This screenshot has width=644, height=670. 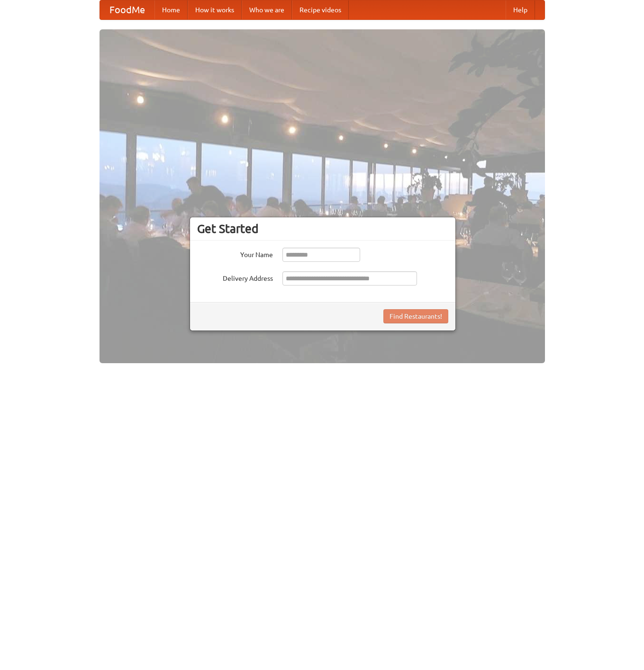 What do you see at coordinates (171, 10) in the screenshot?
I see `a: Home` at bounding box center [171, 10].